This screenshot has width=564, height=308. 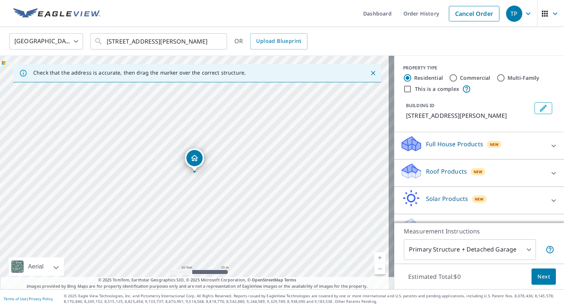 What do you see at coordinates (279, 41) in the screenshot?
I see `span: Upload Blueprint` at bounding box center [279, 41].